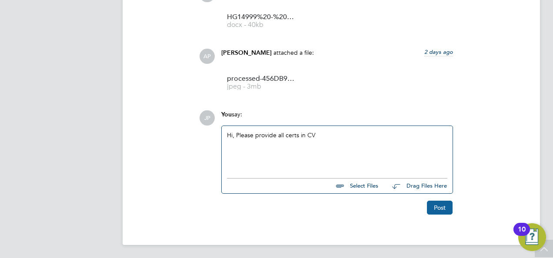  What do you see at coordinates (532, 237) in the screenshot?
I see `button: Open Resource Center, 10 new notifications` at bounding box center [532, 237].